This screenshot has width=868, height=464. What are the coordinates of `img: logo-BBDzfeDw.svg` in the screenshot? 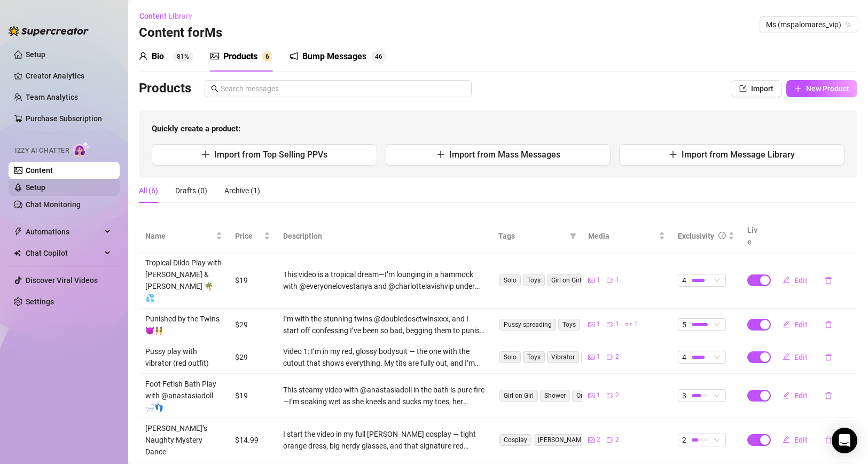 It's located at (48, 31).